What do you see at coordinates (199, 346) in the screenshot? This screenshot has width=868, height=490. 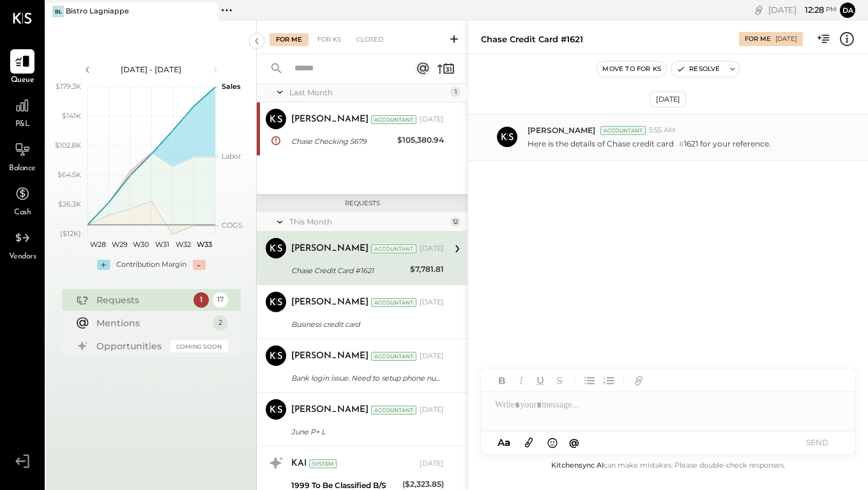 I see `div: Coming Soon` at bounding box center [199, 346].